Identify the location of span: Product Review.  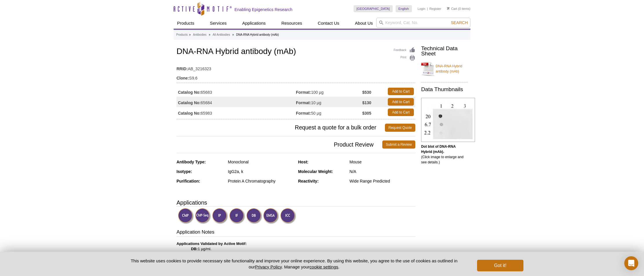
(279, 145).